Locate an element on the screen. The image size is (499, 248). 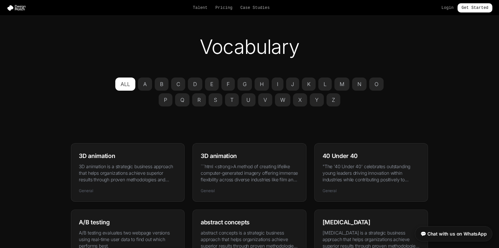
button: C is located at coordinates (178, 84).